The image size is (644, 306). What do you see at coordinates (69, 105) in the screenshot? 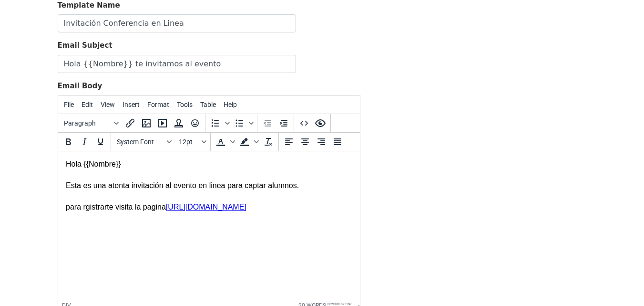
I see `span: File` at bounding box center [69, 105].